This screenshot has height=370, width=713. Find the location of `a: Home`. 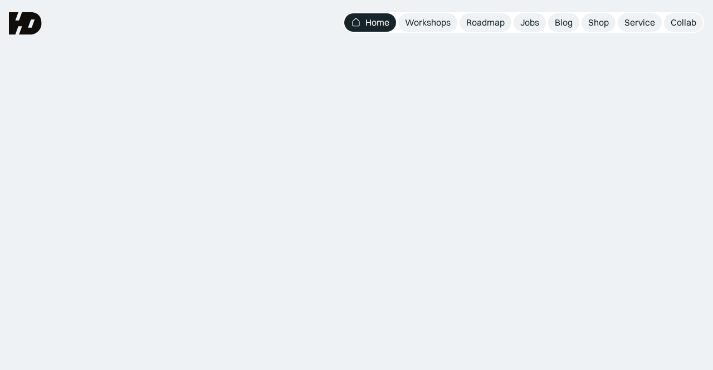

a: Home is located at coordinates (370, 22).